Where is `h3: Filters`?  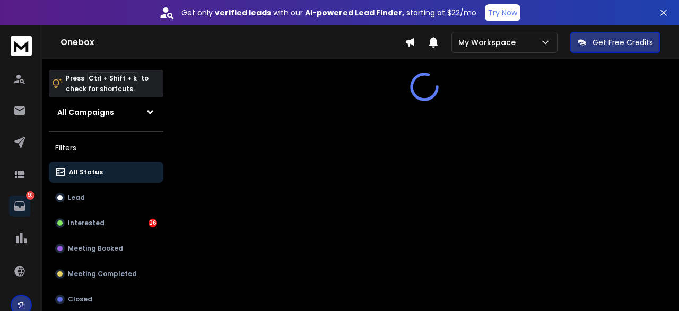 h3: Filters is located at coordinates (106, 148).